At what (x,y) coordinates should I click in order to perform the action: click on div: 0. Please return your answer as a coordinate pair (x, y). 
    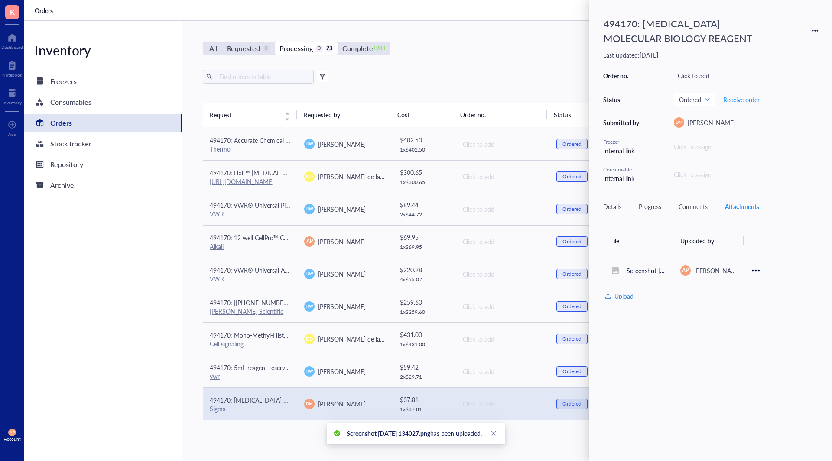
    Looking at the image, I should click on (266, 49).